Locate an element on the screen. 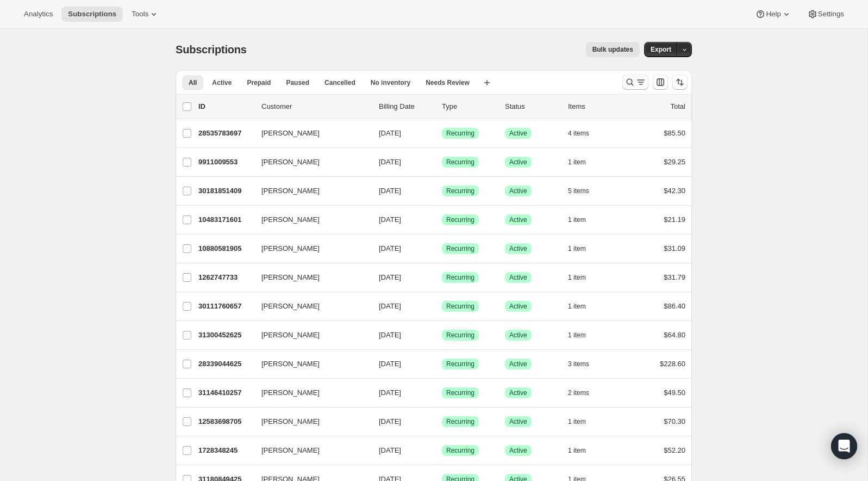 This screenshot has width=868, height=481. button: Export is located at coordinates (661, 50).